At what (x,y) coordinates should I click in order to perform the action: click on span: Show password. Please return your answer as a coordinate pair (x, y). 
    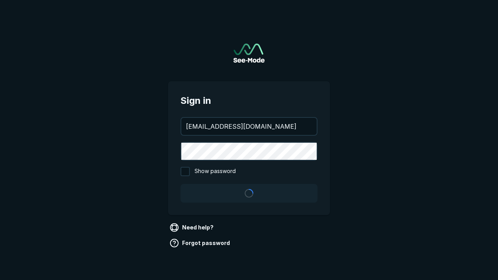
    Looking at the image, I should click on (215, 172).